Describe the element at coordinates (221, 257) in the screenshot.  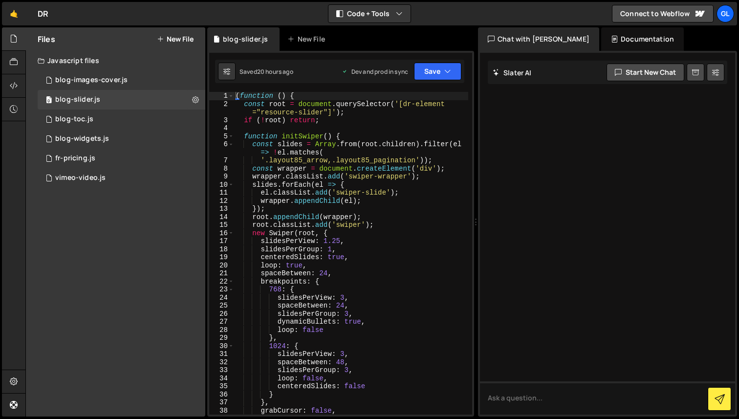
I see `div: 19` at that location.